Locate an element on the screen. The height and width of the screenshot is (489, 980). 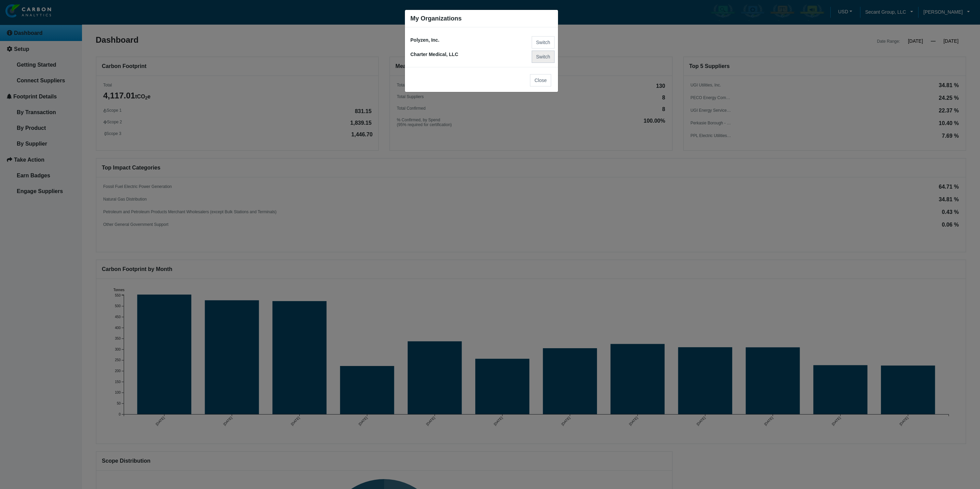
h5: My Organizations is located at coordinates (436, 19).